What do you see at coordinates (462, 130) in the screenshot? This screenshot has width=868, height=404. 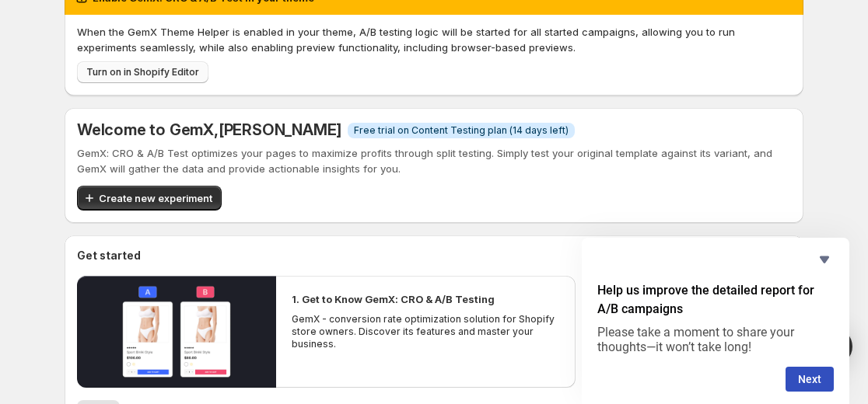 I see `span: Free trial on Content Testing plan (14 days left)` at bounding box center [462, 130].